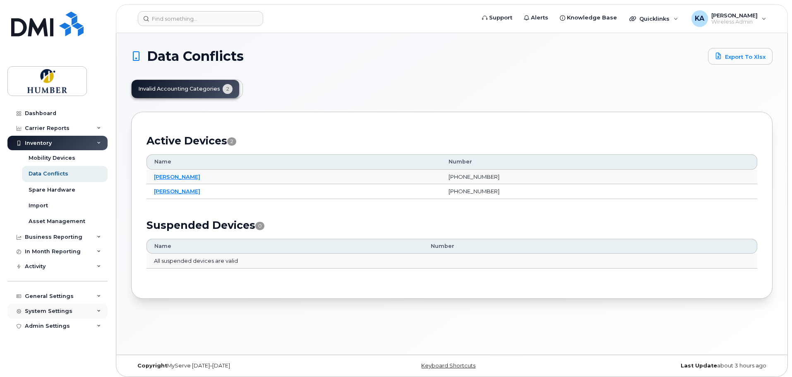  I want to click on h2: Suspended Devices, so click(452, 225).